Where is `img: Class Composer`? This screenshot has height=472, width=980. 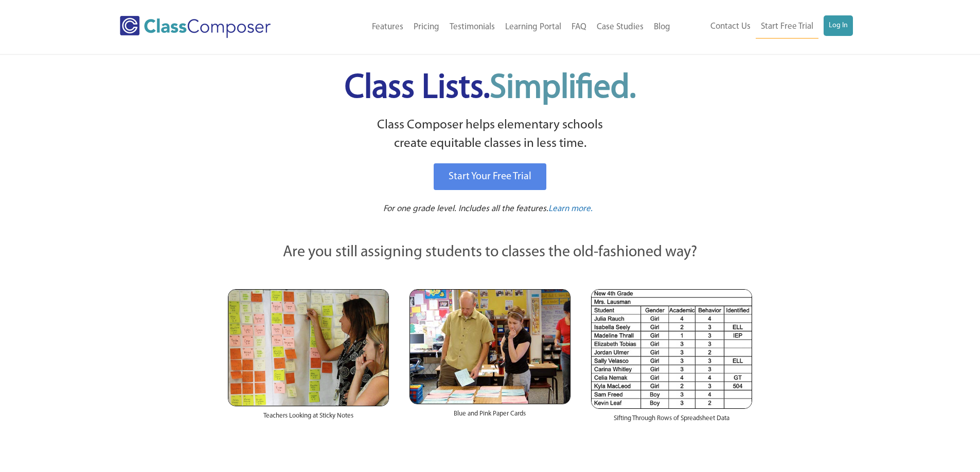 img: Class Composer is located at coordinates (195, 27).